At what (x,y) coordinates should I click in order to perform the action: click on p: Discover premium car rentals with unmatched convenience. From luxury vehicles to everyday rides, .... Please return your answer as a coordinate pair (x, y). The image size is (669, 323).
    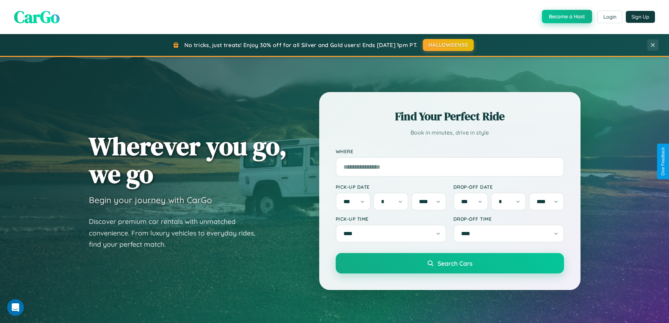
    Looking at the image, I should click on (177, 233).